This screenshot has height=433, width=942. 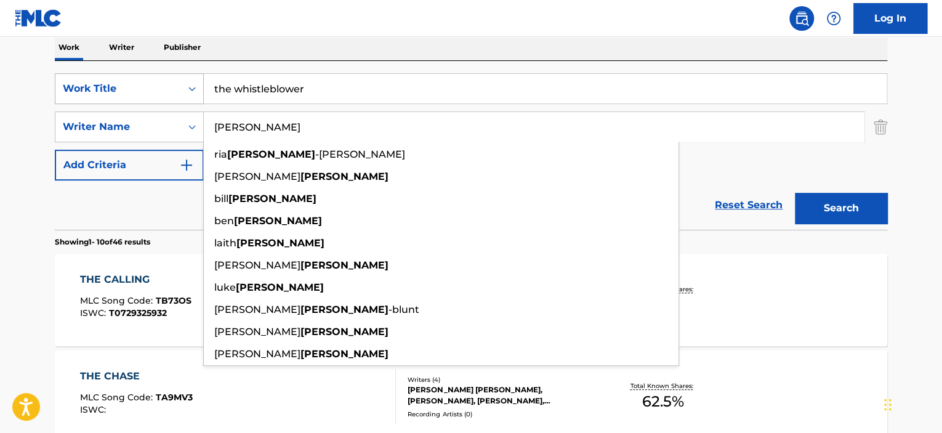 I want to click on img: help, so click(x=834, y=18).